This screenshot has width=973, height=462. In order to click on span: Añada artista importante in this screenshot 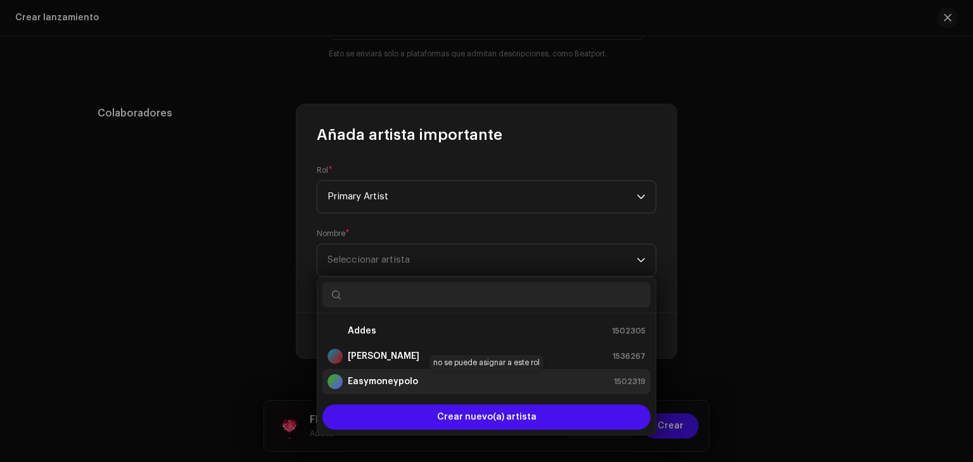, I will do `click(409, 135)`.